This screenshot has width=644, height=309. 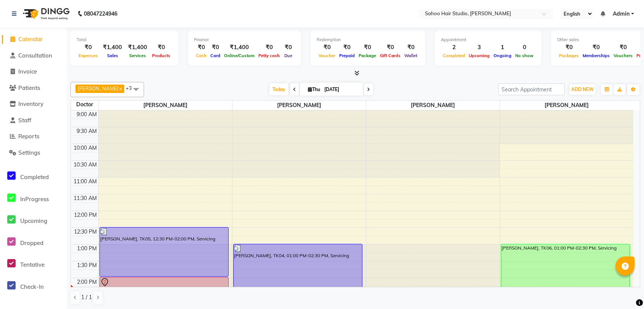 What do you see at coordinates (132, 88) in the screenshot?
I see `span: +3` at bounding box center [132, 88].